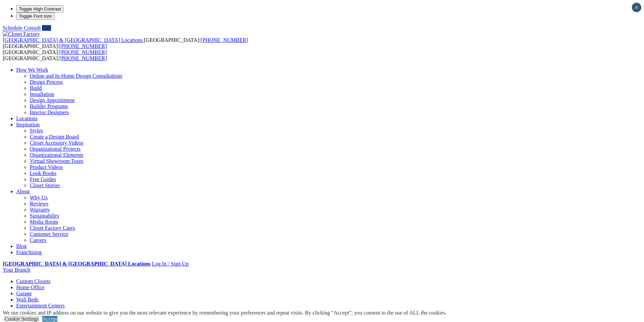 The image size is (644, 322). What do you see at coordinates (637, 7) in the screenshot?
I see `button: Close` at bounding box center [637, 7].